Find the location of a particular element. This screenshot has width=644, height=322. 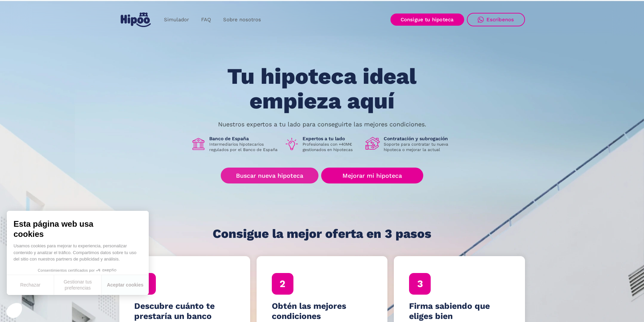

p: Profesionales con +40M€ gestionados en hipotecas is located at coordinates (331, 147).